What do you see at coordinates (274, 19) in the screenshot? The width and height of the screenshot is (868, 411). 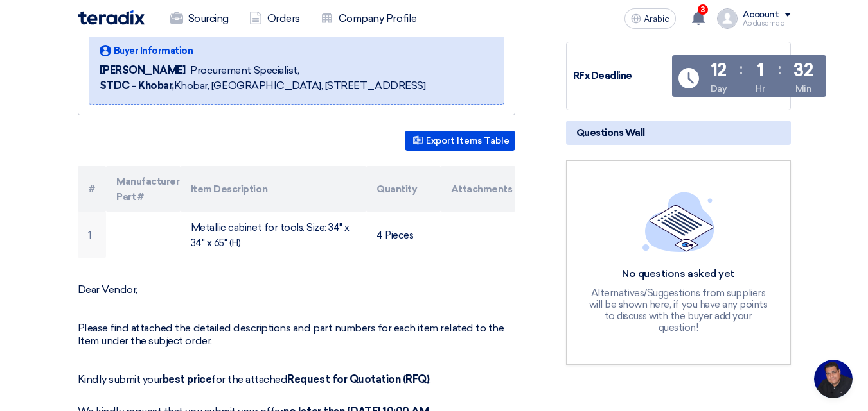 I see `a: Orders` at bounding box center [274, 19].